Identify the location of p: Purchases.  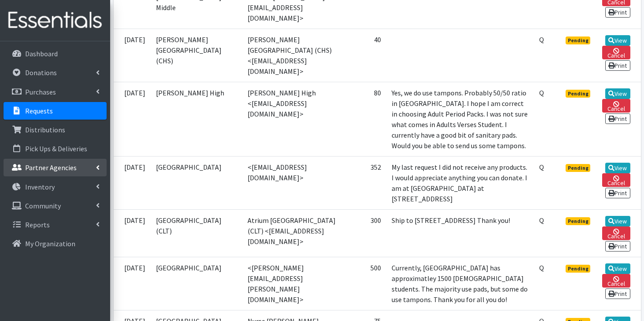
(40, 92).